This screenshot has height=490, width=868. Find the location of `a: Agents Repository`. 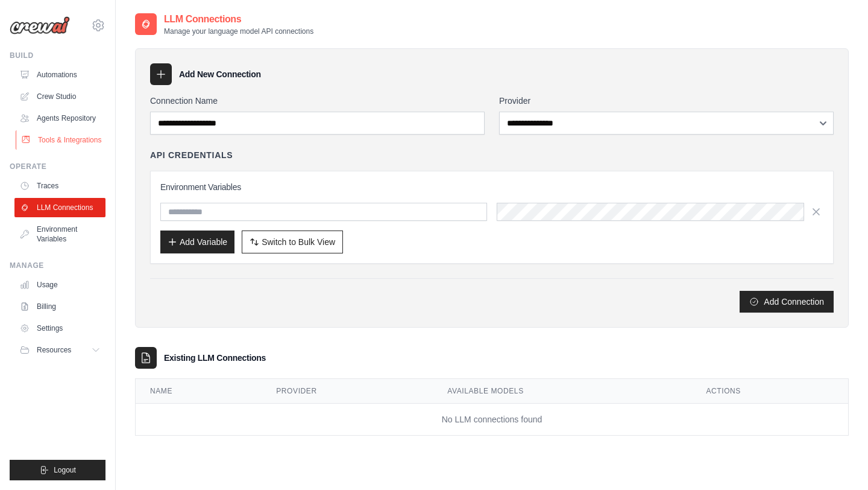

a: Agents Repository is located at coordinates (60, 119).